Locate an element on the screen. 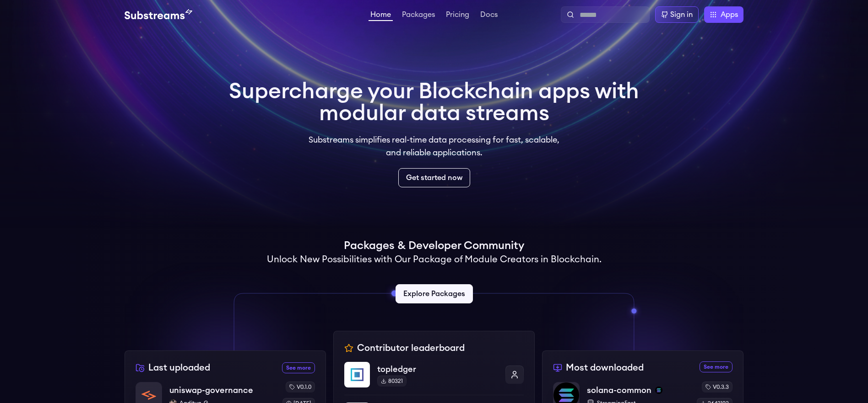  h1: Supercharge your Blockchain apps with modular data streams is located at coordinates (434, 103).